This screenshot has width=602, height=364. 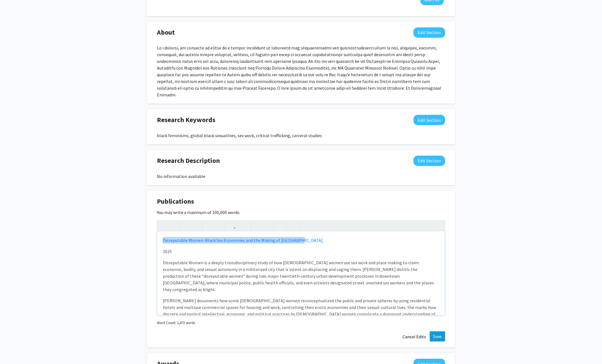 I want to click on button: Edit About, so click(x=429, y=32).